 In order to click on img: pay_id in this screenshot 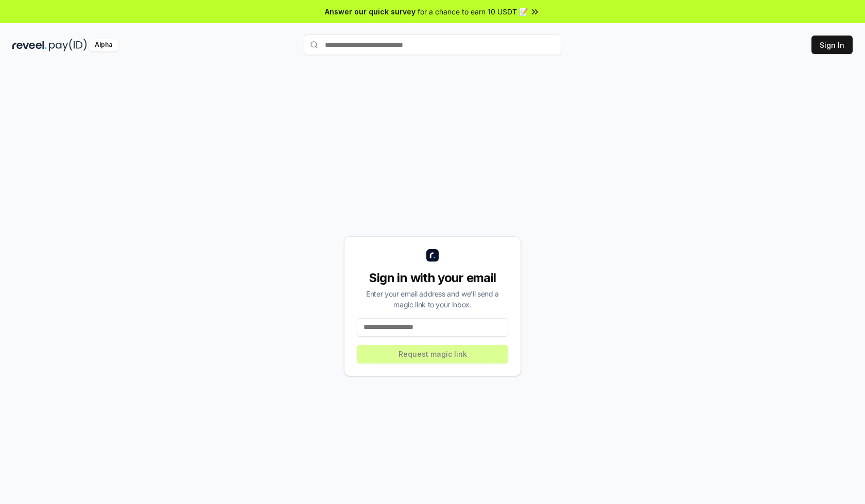, I will do `click(68, 45)`.